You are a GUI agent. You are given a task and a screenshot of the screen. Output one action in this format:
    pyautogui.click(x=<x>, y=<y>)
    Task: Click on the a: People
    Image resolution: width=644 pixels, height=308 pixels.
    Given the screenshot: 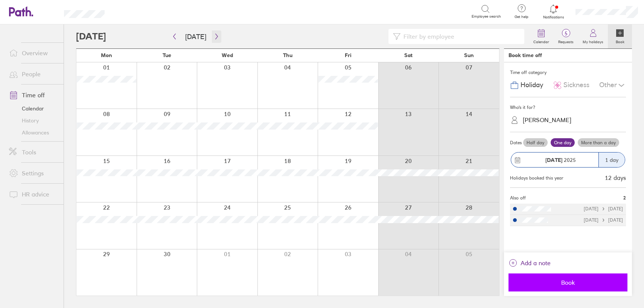 What is the action you would take?
    pyautogui.click(x=33, y=74)
    